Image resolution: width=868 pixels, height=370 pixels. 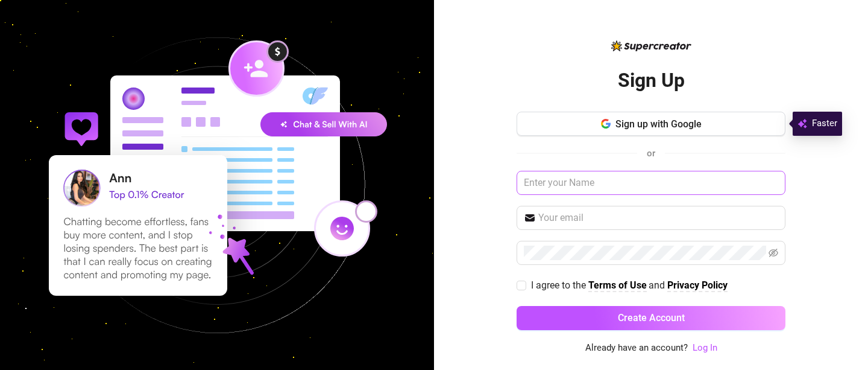 What do you see at coordinates (802, 124) in the screenshot?
I see `img: svg%3e` at bounding box center [802, 124].